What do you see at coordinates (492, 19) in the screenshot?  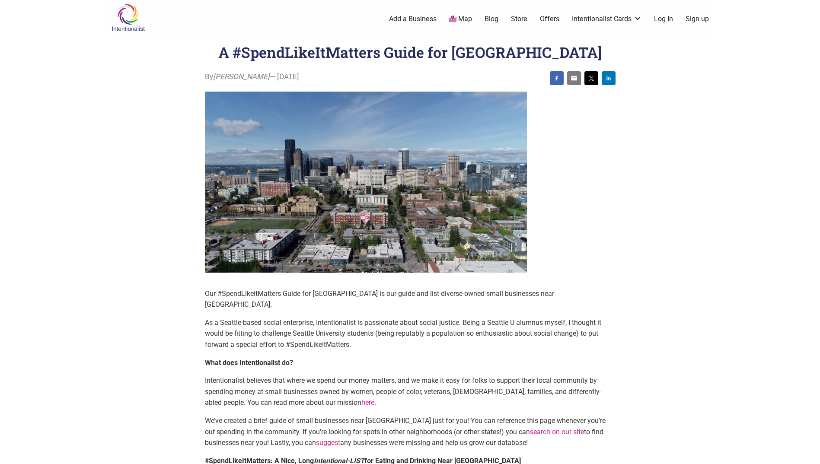 I see `a: Blog` at bounding box center [492, 19].